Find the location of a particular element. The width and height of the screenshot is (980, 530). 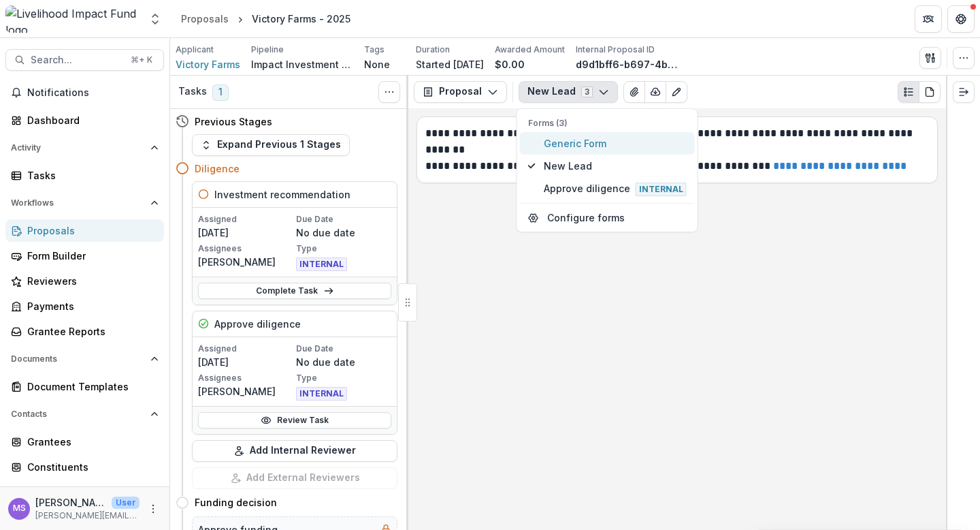

a: Form Builder is located at coordinates (84, 255).